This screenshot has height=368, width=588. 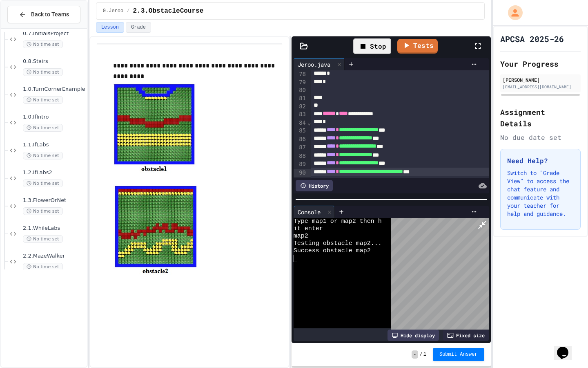 I want to click on div: 87, so click(x=300, y=147).